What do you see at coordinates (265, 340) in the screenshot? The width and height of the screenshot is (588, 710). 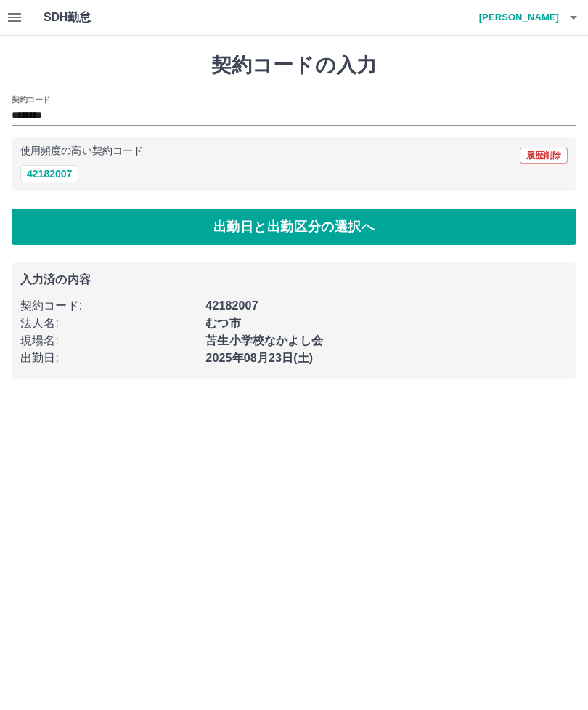 I see `b: 苫生小学校なかよし会` at bounding box center [265, 340].